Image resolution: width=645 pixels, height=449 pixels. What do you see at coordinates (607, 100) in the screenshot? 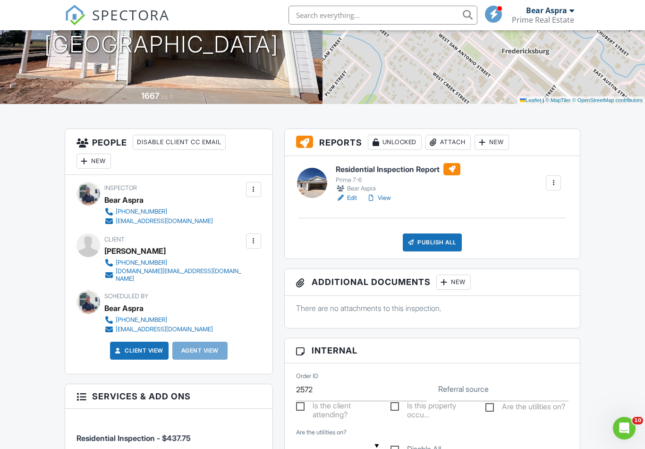
I see `a: © OpenStreetMap contributors` at bounding box center [607, 100].